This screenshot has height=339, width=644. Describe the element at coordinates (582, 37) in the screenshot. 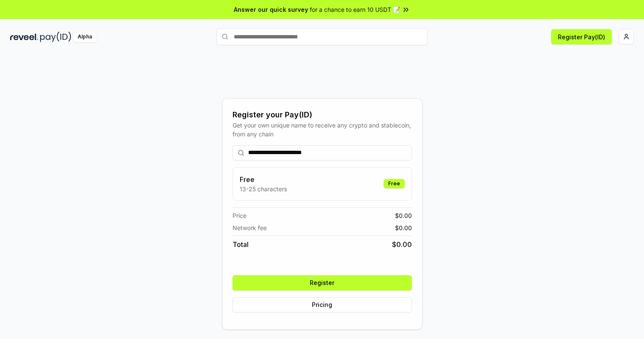

I see `button: Register Pay(ID)` at that location.